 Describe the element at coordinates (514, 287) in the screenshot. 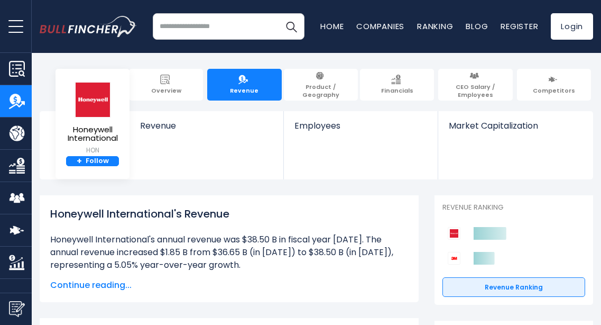

I see `a: Revenue Ranking` at that location.